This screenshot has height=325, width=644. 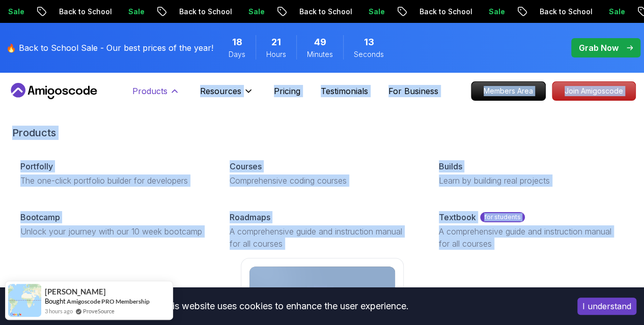 I want to click on span: Seconds, so click(x=369, y=54).